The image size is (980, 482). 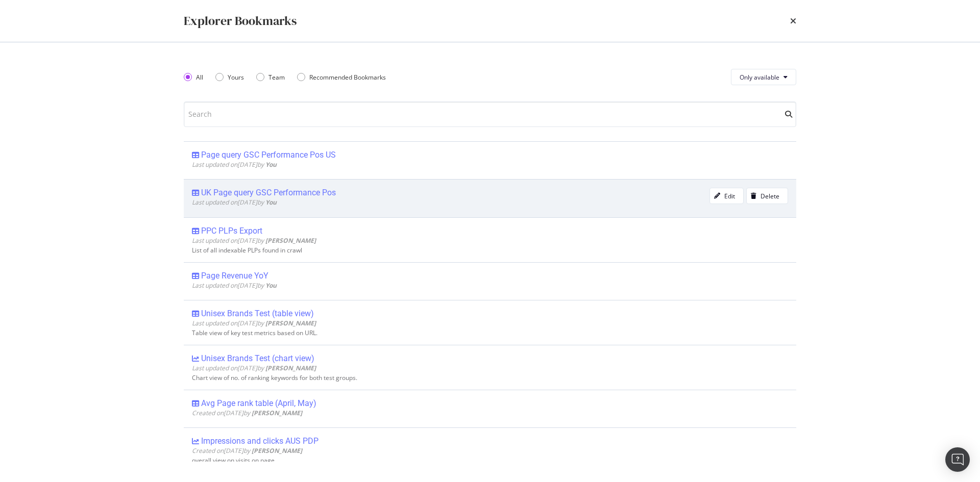 What do you see at coordinates (259, 403) in the screenshot?
I see `div: Avg Page rank table (April, May)` at bounding box center [259, 403].